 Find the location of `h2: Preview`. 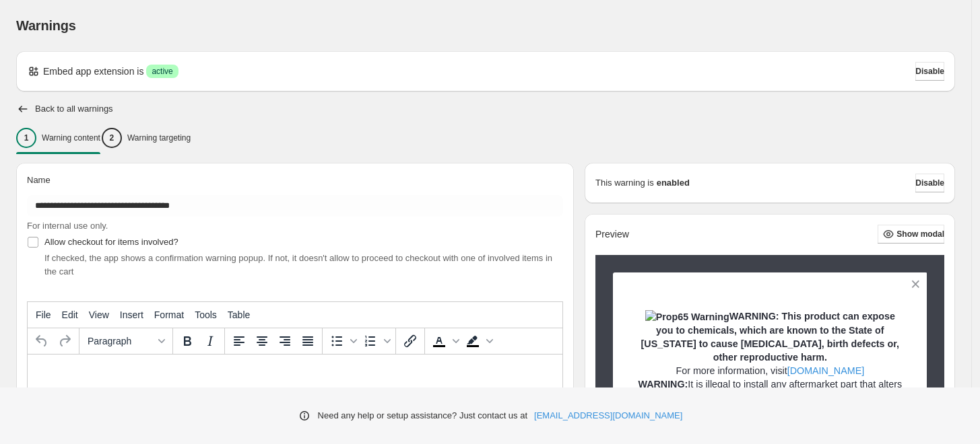

h2: Preview is located at coordinates (613, 234).